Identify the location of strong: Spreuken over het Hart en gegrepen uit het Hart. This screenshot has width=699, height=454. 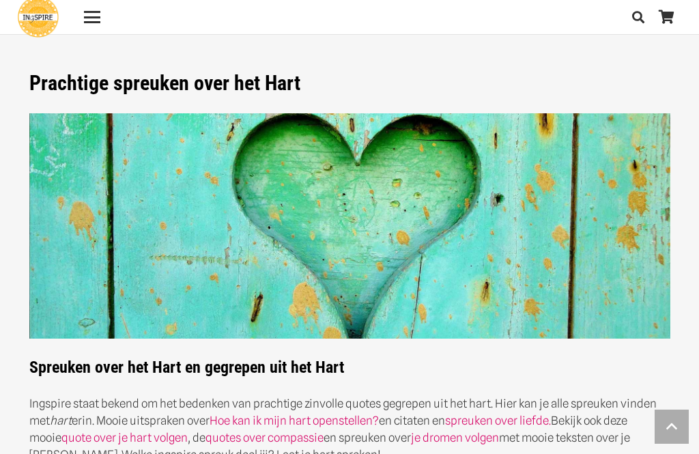
(349, 245).